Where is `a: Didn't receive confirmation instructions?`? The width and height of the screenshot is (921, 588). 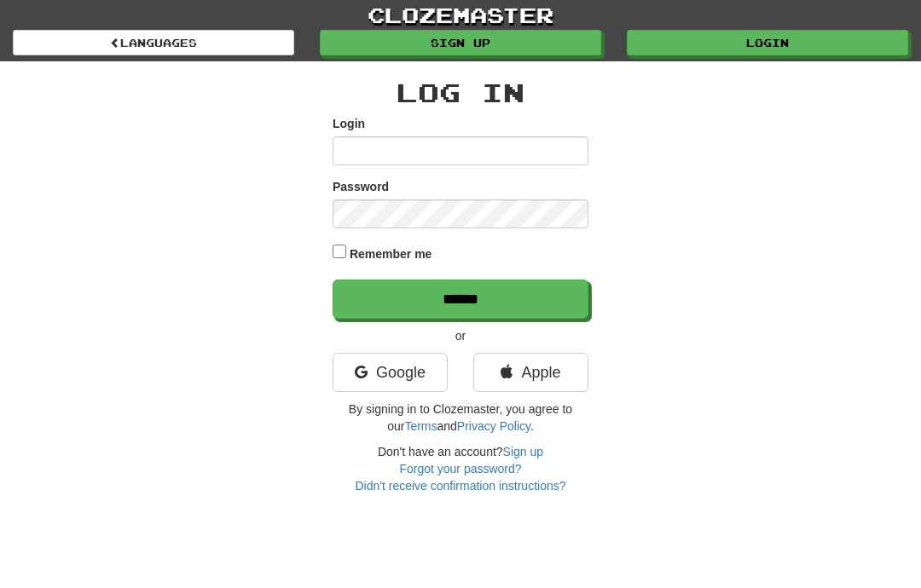 a: Didn't receive confirmation instructions? is located at coordinates (460, 486).